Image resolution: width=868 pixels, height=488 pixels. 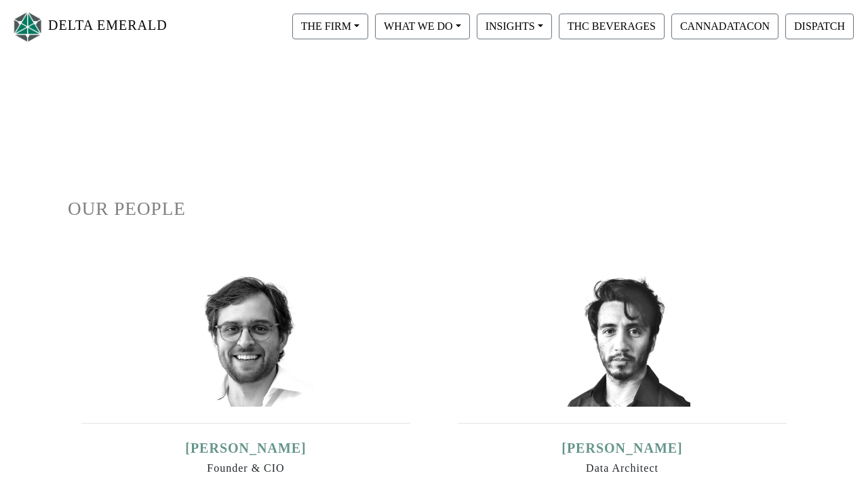 What do you see at coordinates (818, 25) in the screenshot?
I see `a: DISPATCH` at bounding box center [818, 25].